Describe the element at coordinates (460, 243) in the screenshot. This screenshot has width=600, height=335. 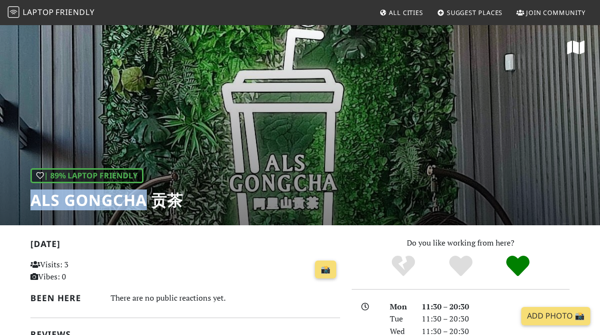
I see `p: Do you like working from here?` at that location.